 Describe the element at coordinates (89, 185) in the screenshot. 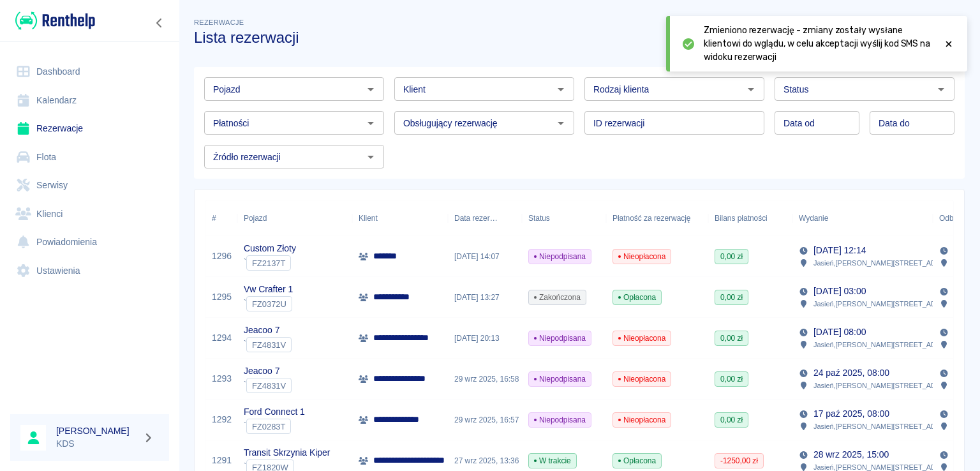

I see `a: Serwisy` at that location.